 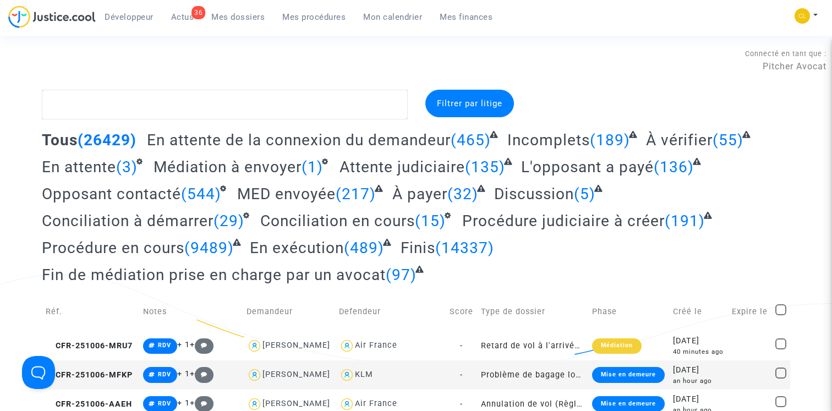 What do you see at coordinates (485, 167) in the screenshot?
I see `span: (135)` at bounding box center [485, 167].